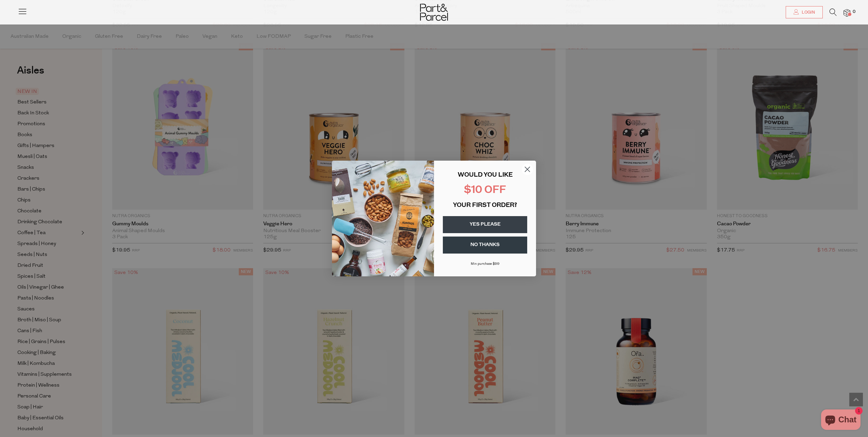  What do you see at coordinates (485, 175) in the screenshot?
I see `span: WOULD YOU LIKE` at bounding box center [485, 175].